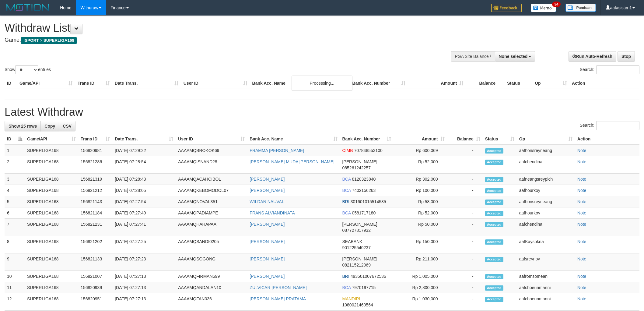 The width and height of the screenshot is (644, 311). I want to click on h4: Game:, so click(214, 40).